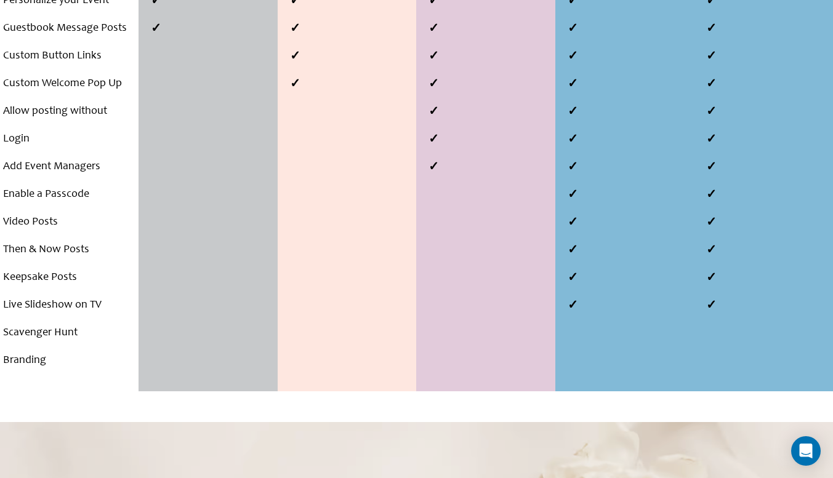 The height and width of the screenshot is (478, 833). Describe the element at coordinates (69, 278) in the screenshot. I see `li: Keepsake Posts` at that location.